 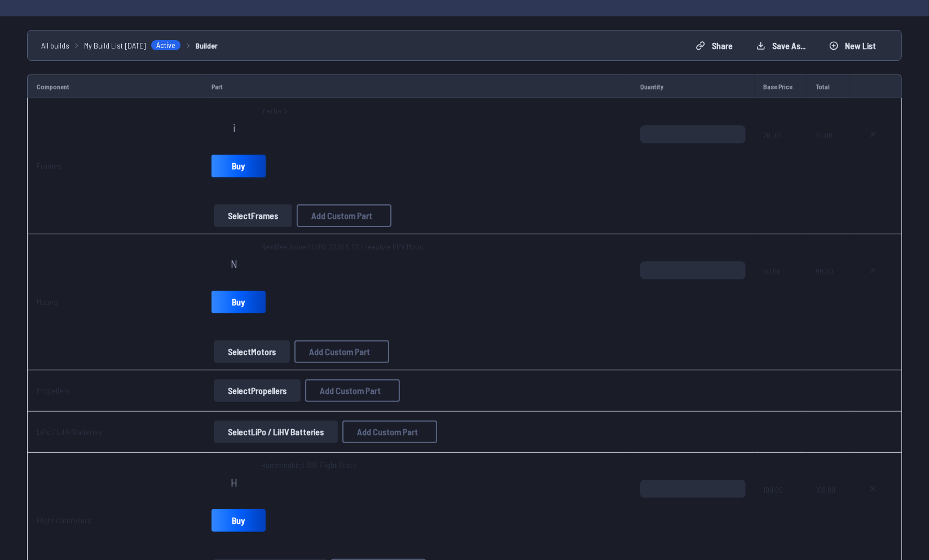 What do you see at coordinates (252, 352) in the screenshot?
I see `button: SelectMotors` at bounding box center [252, 352].